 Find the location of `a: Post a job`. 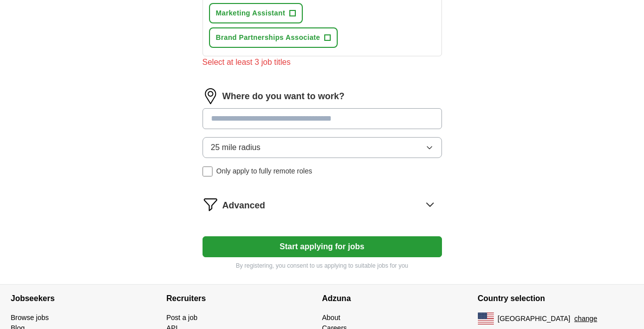

a: Post a job is located at coordinates (182, 318).